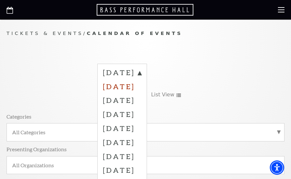  I want to click on label: All Categories, so click(146, 132).